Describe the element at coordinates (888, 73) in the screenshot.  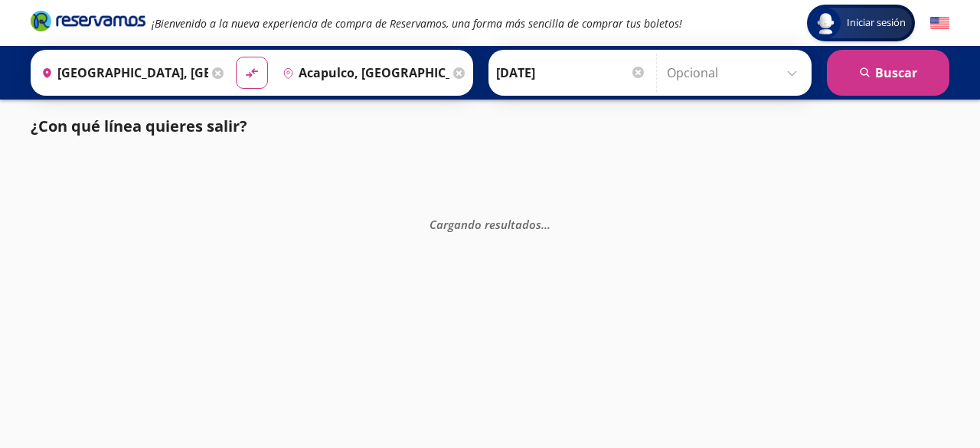
I see `button: Buscar` at that location.